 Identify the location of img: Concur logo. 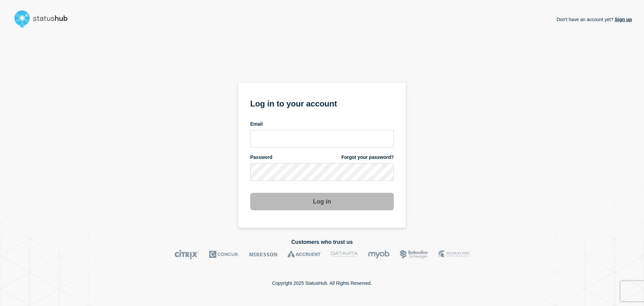
(224, 254).